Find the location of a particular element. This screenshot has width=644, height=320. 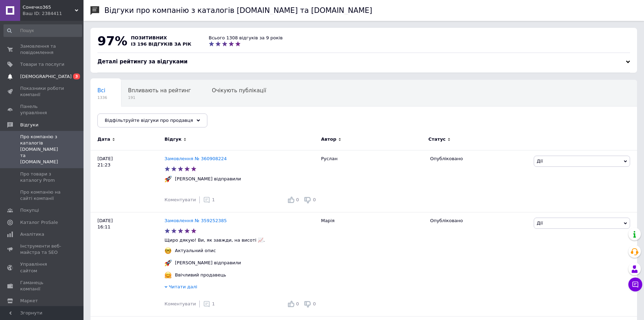

span: Гаманець компанії is located at coordinates (42, 286).